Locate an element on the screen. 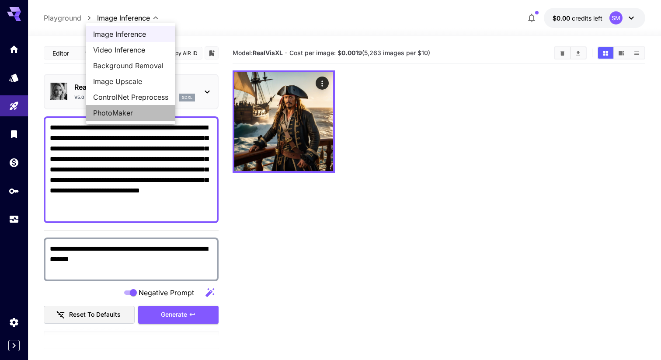 The image size is (661, 360). span: Video Inference is located at coordinates (131, 50).